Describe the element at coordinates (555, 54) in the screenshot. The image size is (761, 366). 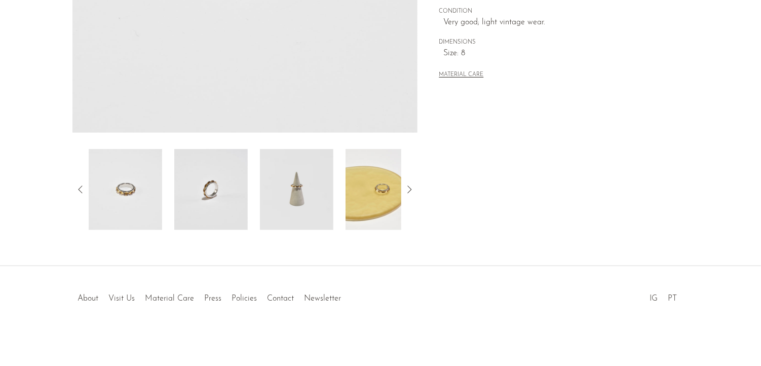
I see `span: Size: 8` at that location.